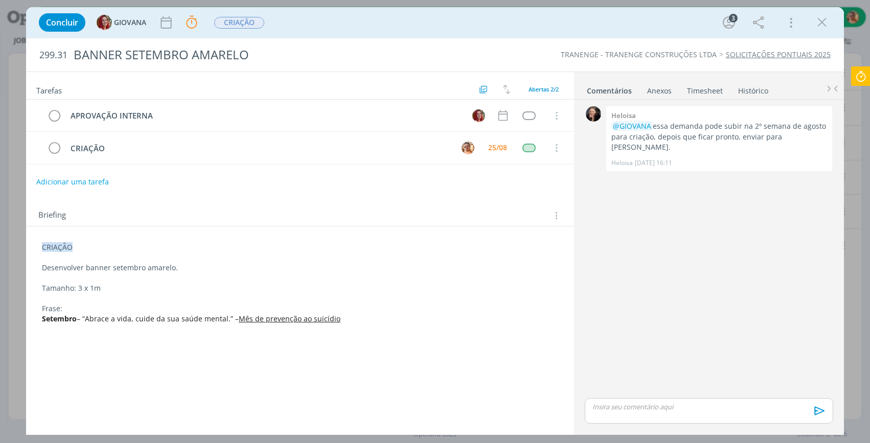 The height and width of the screenshot is (443, 870). What do you see at coordinates (638, 54) in the screenshot?
I see `a: TRANENGE - TRANENGE CONSTRUÇÕES LTDA` at bounding box center [638, 54].